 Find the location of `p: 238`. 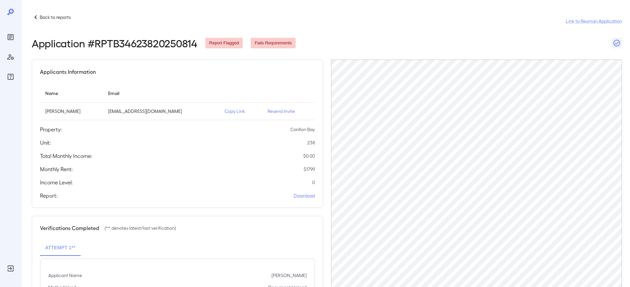

p: 238 is located at coordinates (311, 143).